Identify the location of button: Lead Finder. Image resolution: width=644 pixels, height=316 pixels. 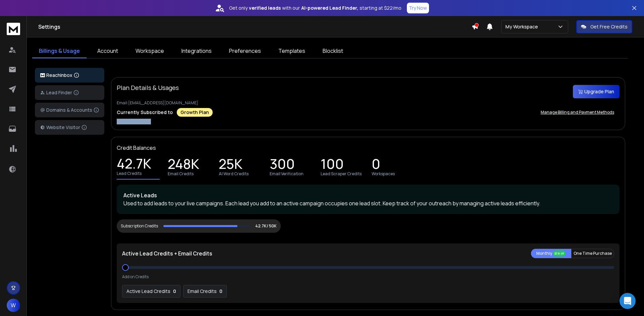
(69, 93).